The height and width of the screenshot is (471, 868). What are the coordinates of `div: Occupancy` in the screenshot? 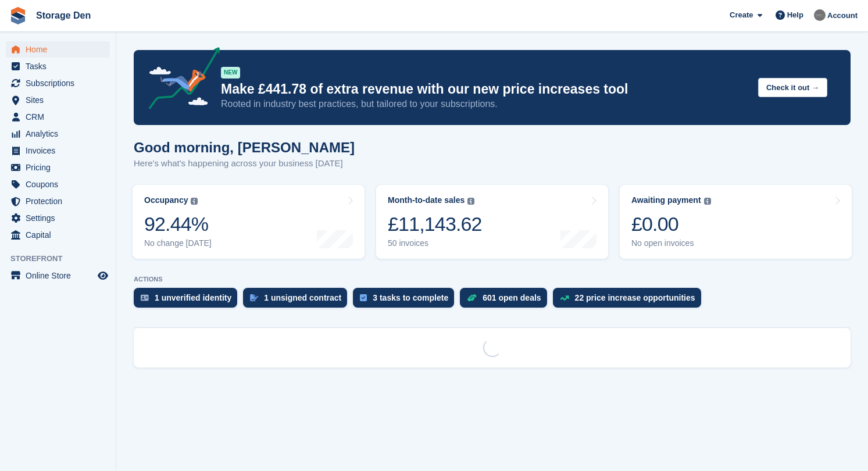 It's located at (166, 200).